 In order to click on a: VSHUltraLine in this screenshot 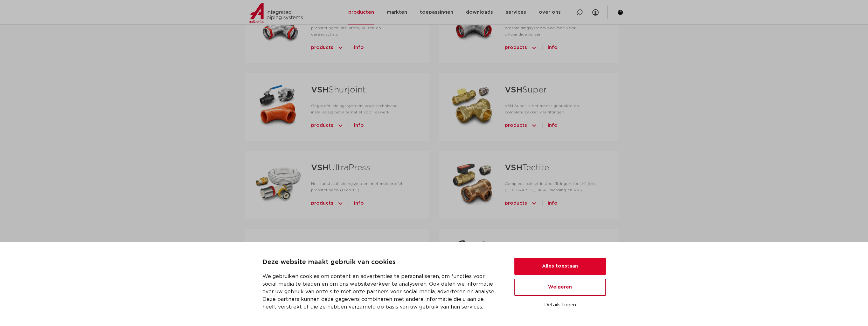, I will do `click(338, 246)`.